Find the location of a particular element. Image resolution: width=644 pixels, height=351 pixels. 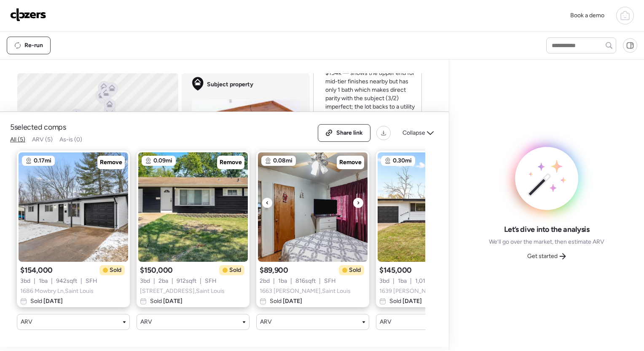

span: All (5) is located at coordinates (18, 139).